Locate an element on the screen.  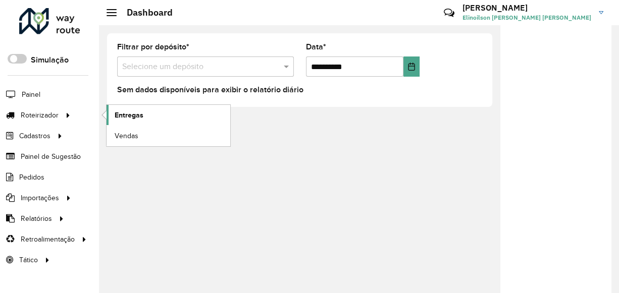
span: Painel de Sugestão is located at coordinates (50, 157).